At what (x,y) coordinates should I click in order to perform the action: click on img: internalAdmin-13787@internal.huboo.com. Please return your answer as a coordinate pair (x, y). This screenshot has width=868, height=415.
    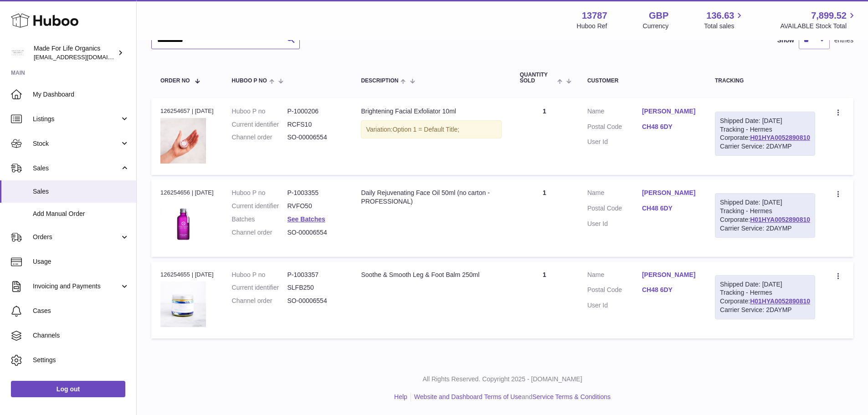
    Looking at the image, I should click on (18, 53).